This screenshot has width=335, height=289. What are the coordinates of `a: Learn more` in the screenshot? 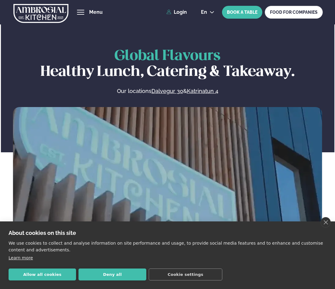 It's located at (21, 258).